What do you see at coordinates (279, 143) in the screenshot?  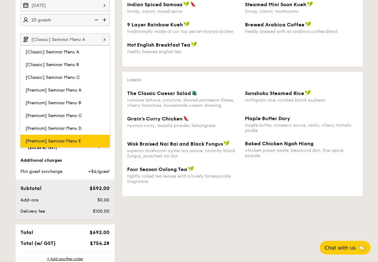 I see `span: Baked Chicken Ngoh Hiang` at bounding box center [279, 143].